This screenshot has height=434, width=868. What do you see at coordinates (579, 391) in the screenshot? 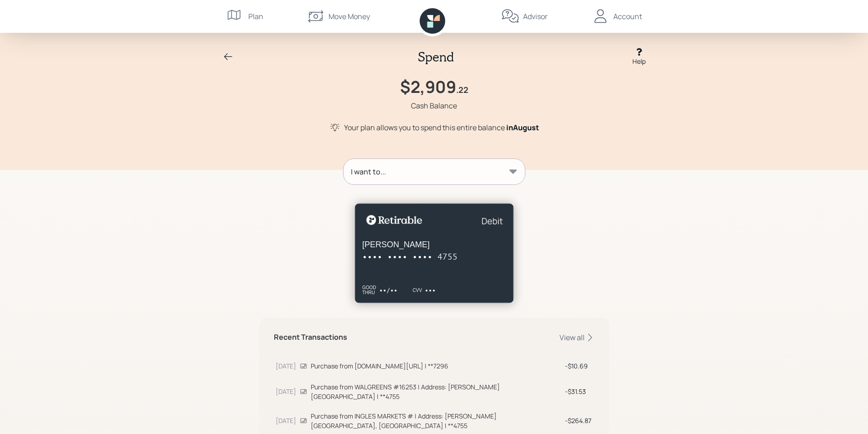
I see `div: $31.53` at bounding box center [579, 391].